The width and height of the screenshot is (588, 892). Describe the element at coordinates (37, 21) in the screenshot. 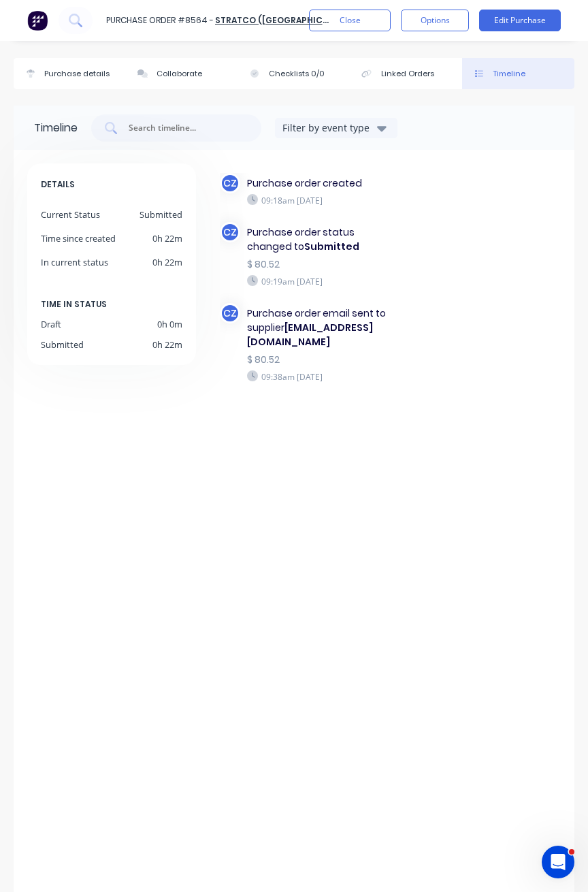

I see `img: Factory` at that location.